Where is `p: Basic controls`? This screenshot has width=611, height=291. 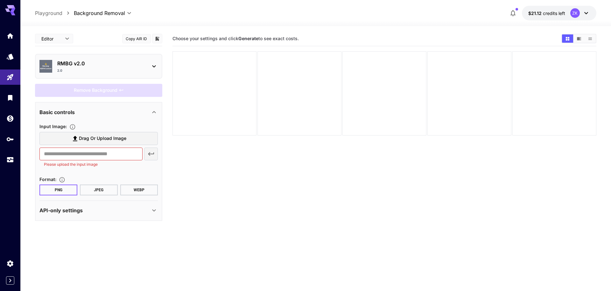 p: Basic controls is located at coordinates (57, 112).